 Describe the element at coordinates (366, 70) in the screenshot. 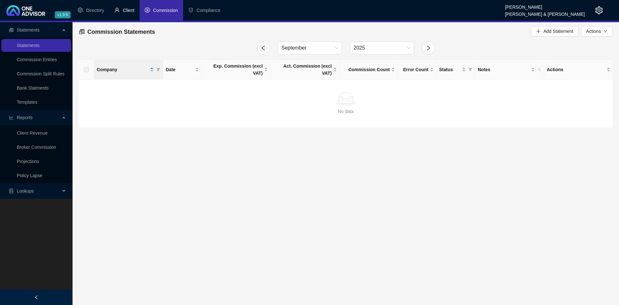

I see `span: Commission Count` at that location.